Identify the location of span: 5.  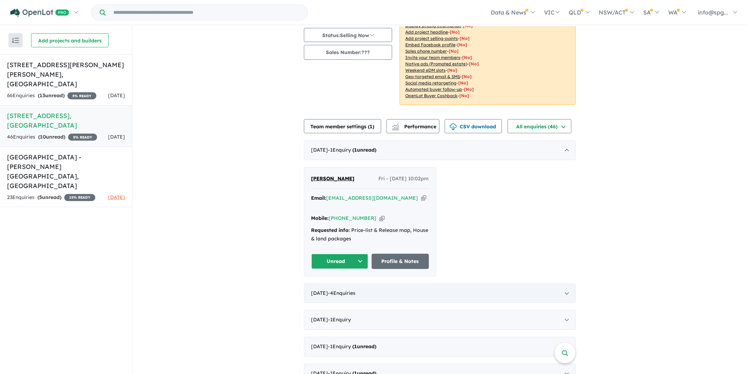
(41, 197).